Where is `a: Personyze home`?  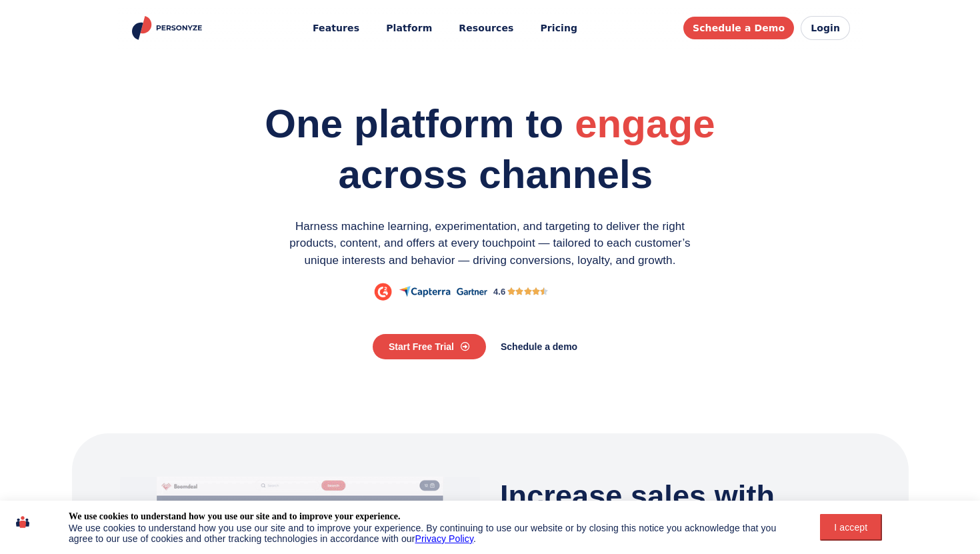
a: Personyze home is located at coordinates (168, 28).